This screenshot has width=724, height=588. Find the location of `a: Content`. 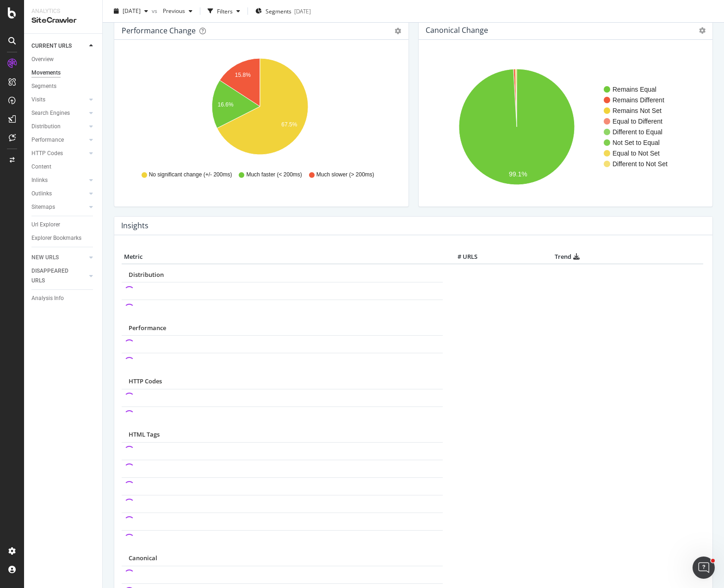

a: Content is located at coordinates (64, 167).